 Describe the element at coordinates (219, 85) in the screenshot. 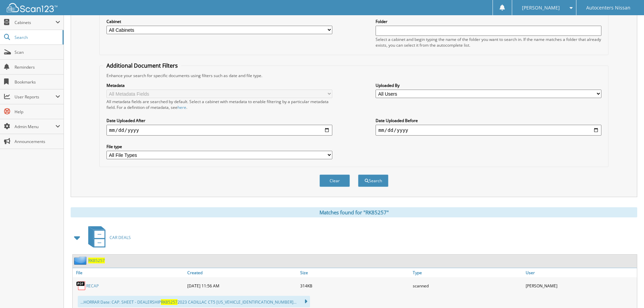

I see `label: Metadata` at that location.